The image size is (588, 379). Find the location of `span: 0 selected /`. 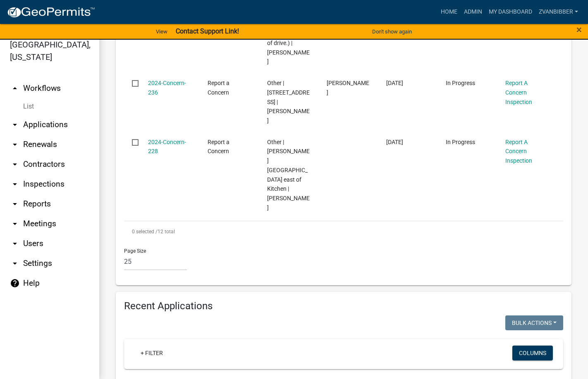

span: 0 selected / is located at coordinates (145, 232).